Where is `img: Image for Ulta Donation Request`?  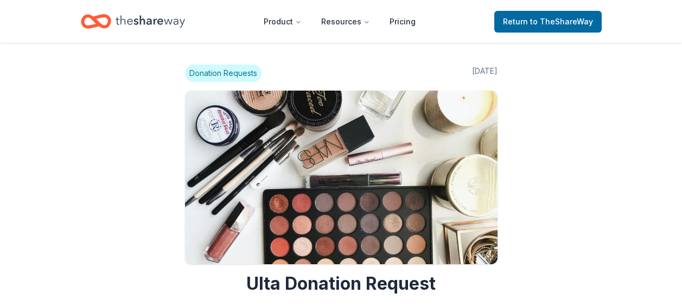
img: Image for Ulta Donation Request is located at coordinates (341, 177).